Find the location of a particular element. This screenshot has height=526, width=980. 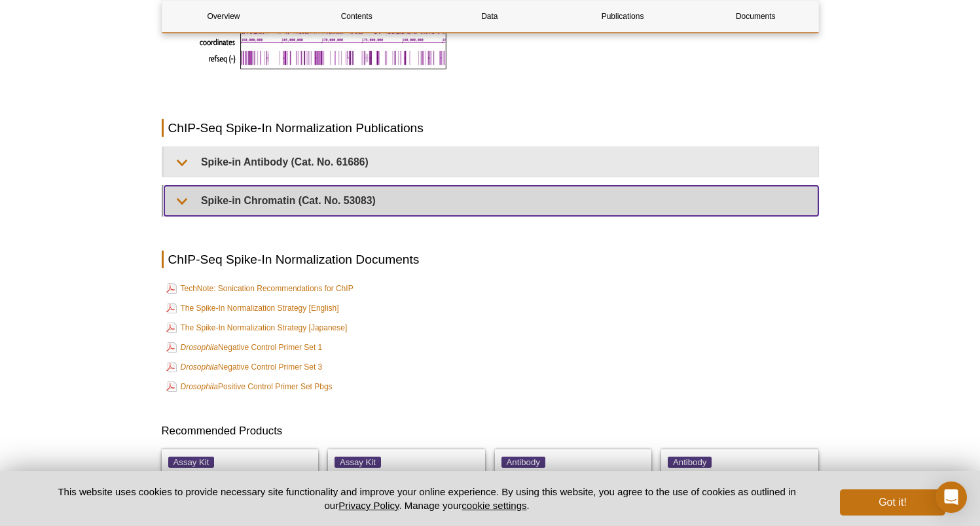

a: Overview is located at coordinates (224, 16).